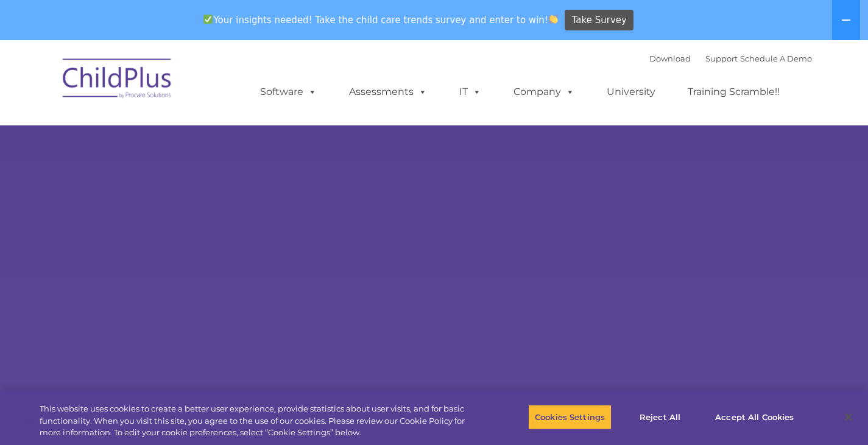 Image resolution: width=868 pixels, height=445 pixels. I want to click on button: Accept All Cookies, so click(754, 417).